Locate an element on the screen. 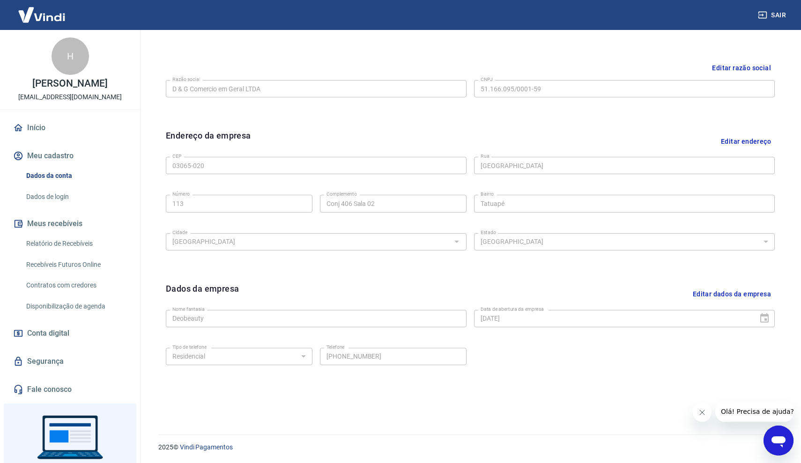 Image resolution: width=801 pixels, height=463 pixels. a: Dados de login is located at coordinates (75, 197).